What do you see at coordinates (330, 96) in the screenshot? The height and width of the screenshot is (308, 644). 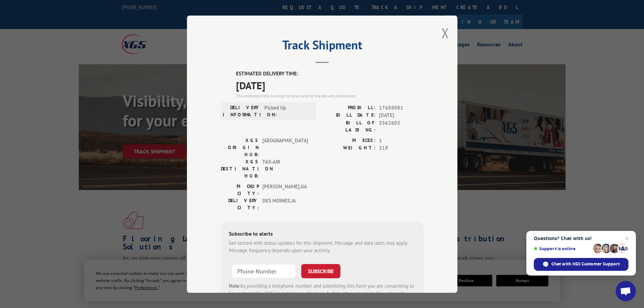 I see `div: The estimated time is using the time zone for the delivery destination.` at bounding box center [330, 96].